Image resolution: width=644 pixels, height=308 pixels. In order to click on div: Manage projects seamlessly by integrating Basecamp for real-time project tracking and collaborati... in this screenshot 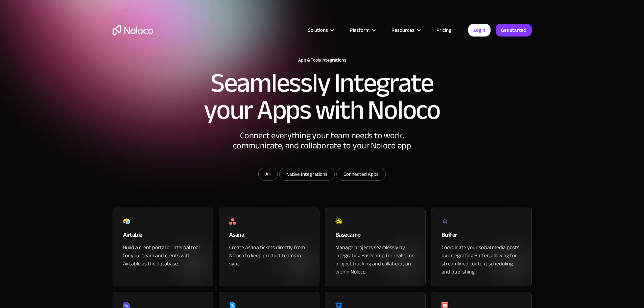, I will do `click(375, 260)`.